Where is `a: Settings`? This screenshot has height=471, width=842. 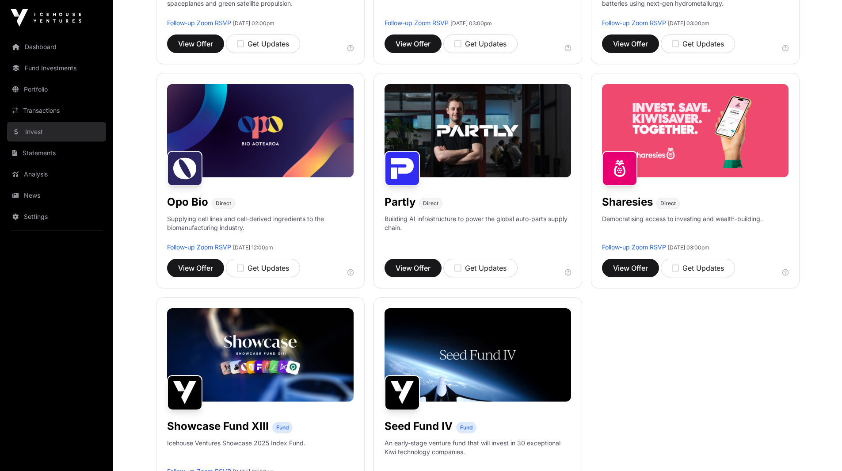 a: Settings is located at coordinates (57, 217).